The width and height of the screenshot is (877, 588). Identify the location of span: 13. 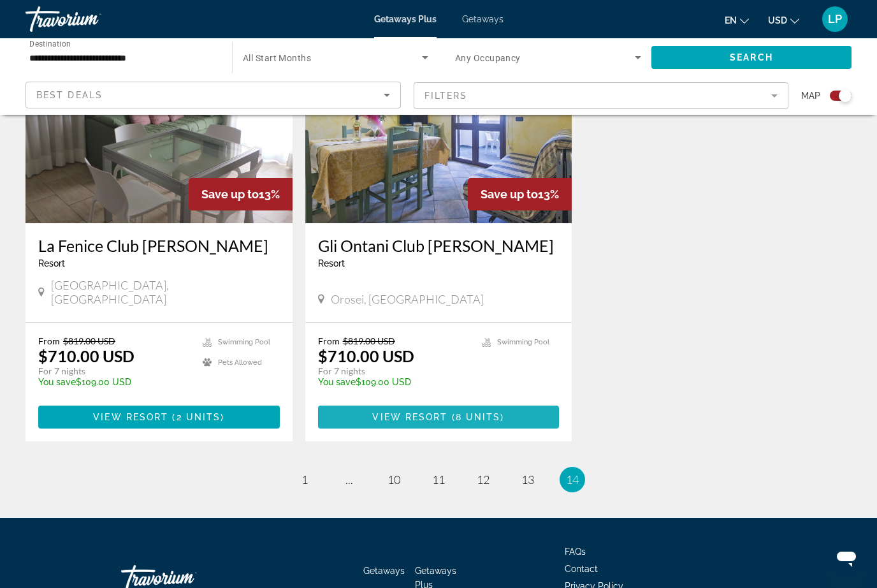
(528, 479).